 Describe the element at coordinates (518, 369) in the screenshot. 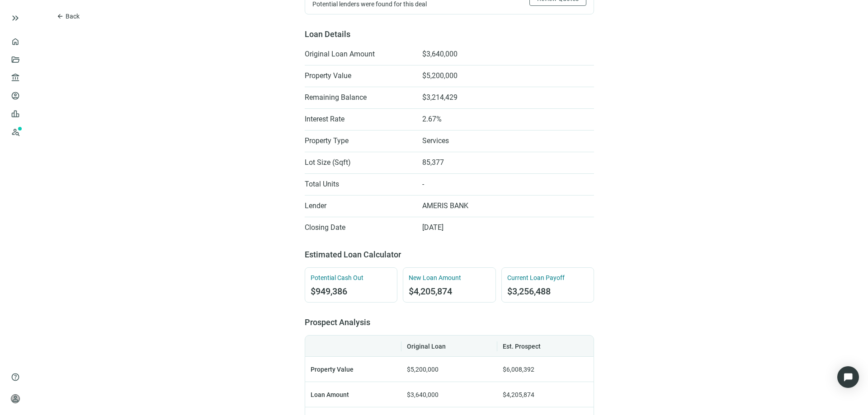

I see `span: $6,008,392` at that location.